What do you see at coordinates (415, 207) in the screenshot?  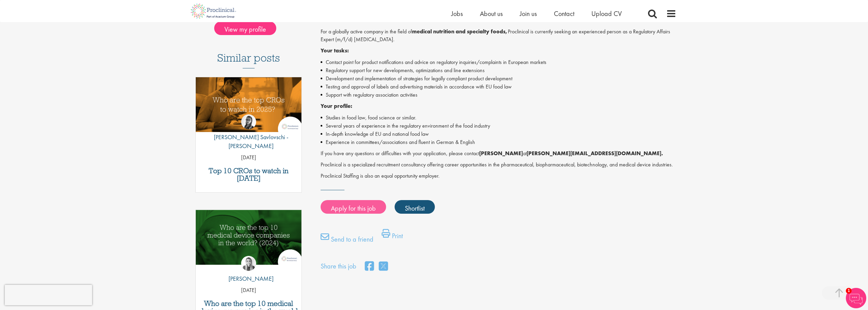 I see `a: Shortlist` at bounding box center [415, 207].